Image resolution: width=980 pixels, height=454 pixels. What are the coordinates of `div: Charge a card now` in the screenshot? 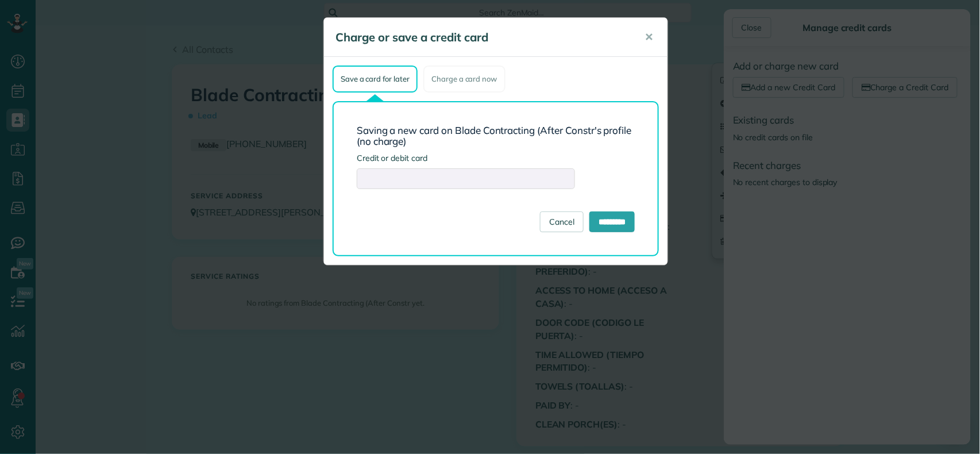 It's located at (464, 79).